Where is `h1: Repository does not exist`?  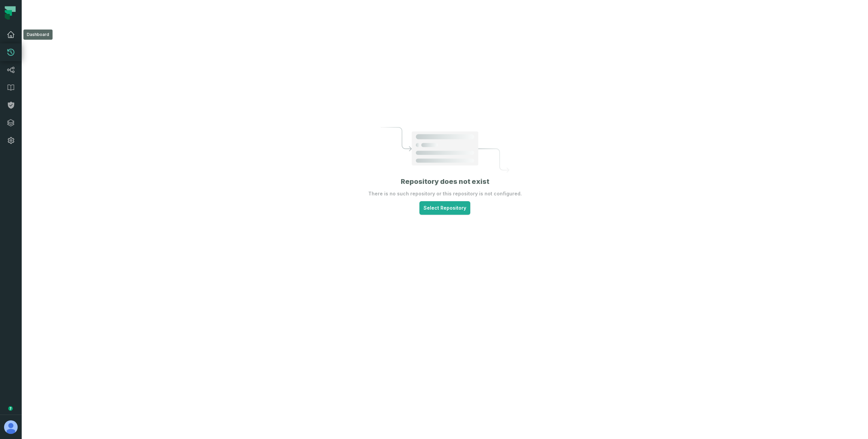 h1: Repository does not exist is located at coordinates (445, 182).